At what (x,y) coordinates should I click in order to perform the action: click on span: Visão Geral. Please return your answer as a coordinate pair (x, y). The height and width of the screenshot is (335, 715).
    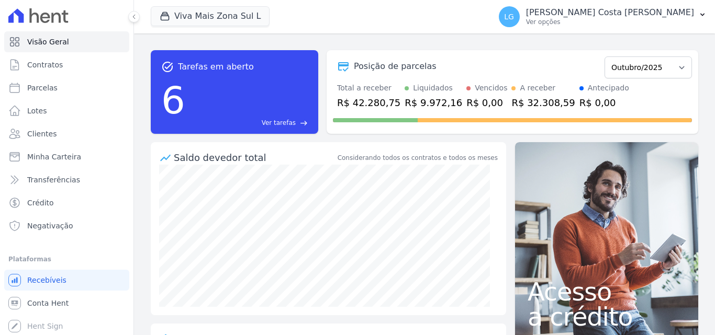
    Looking at the image, I should click on (48, 42).